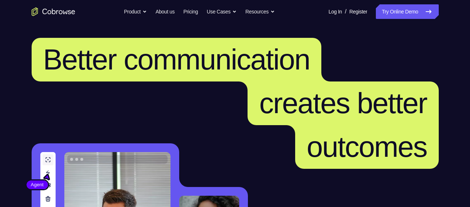 Image resolution: width=470 pixels, height=207 pixels. I want to click on button: Product, so click(135, 12).